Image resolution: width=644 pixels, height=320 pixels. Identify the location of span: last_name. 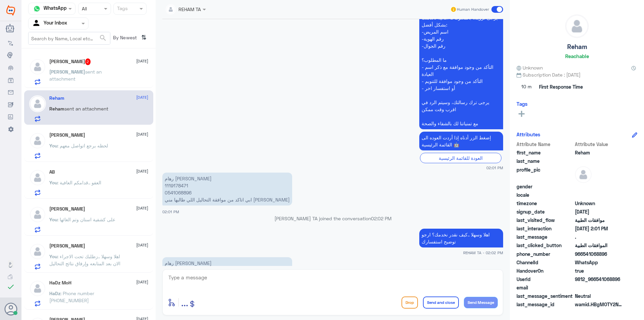
(545, 161).